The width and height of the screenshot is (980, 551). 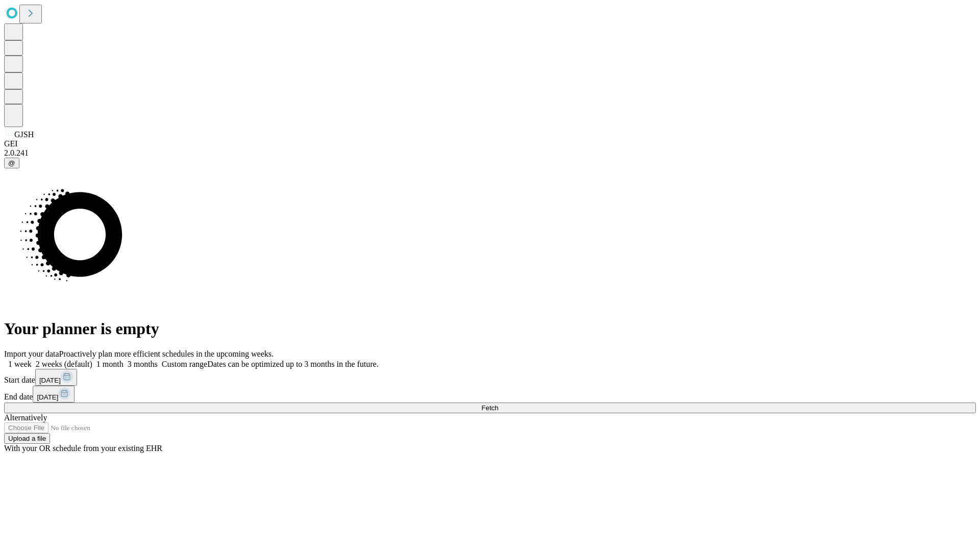 I want to click on span: 3 months, so click(x=142, y=364).